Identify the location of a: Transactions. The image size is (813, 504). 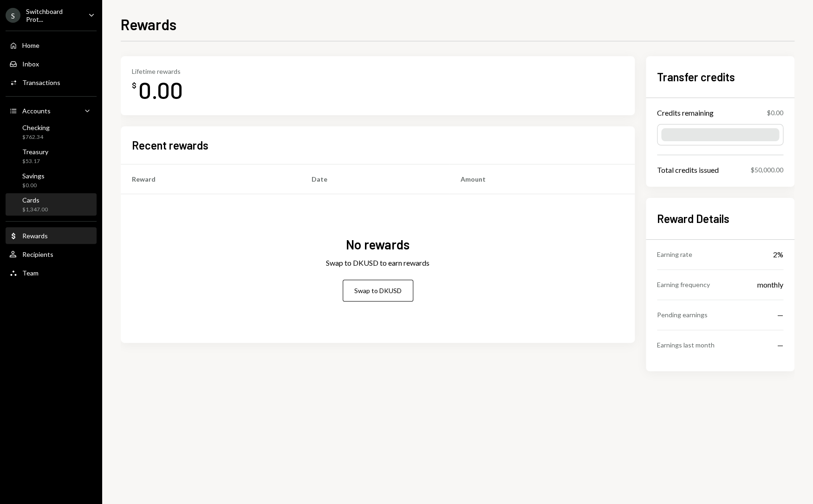
(51, 82).